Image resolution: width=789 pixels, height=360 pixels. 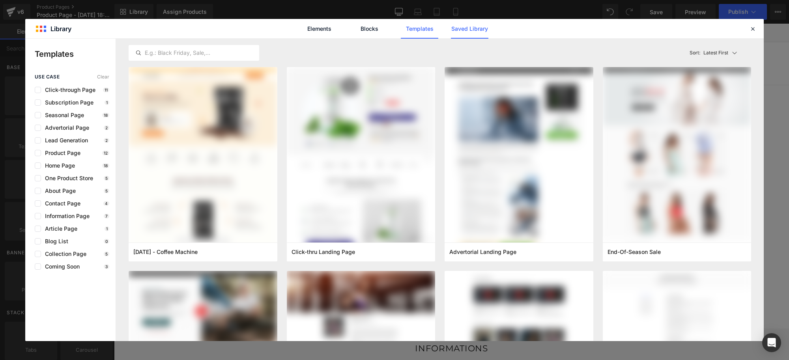 What do you see at coordinates (338, 325) in the screenshot?
I see `h2: INFORMATIONS` at bounding box center [338, 325].